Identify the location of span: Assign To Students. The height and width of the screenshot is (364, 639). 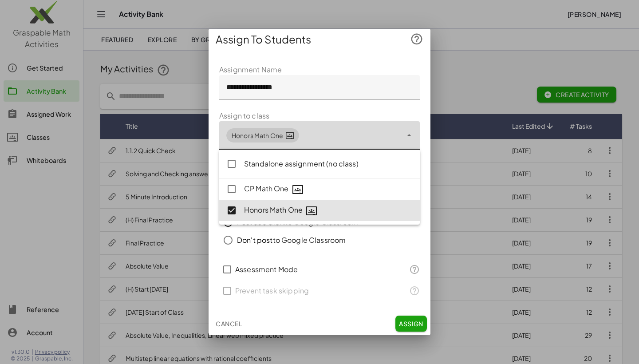
(263, 40).